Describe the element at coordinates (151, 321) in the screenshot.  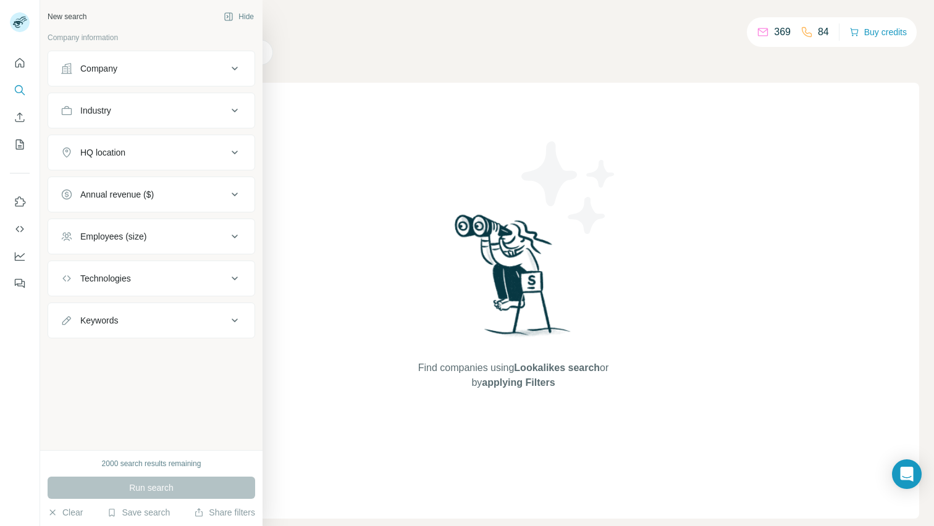
I see `button: Keywords` at that location.